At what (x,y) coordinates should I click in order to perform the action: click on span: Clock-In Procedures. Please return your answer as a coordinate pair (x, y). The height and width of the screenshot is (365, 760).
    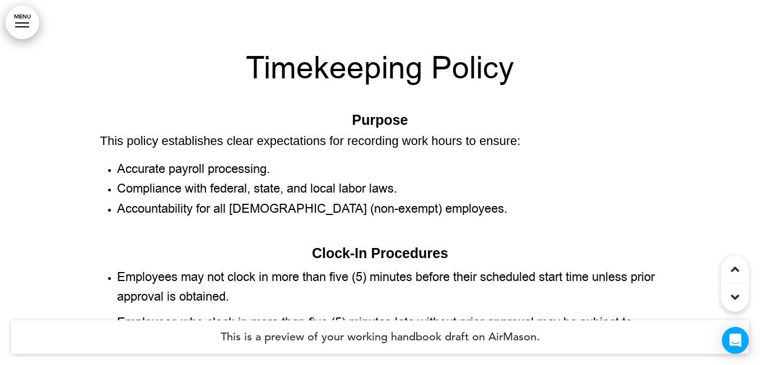
    Looking at the image, I should click on (380, 253).